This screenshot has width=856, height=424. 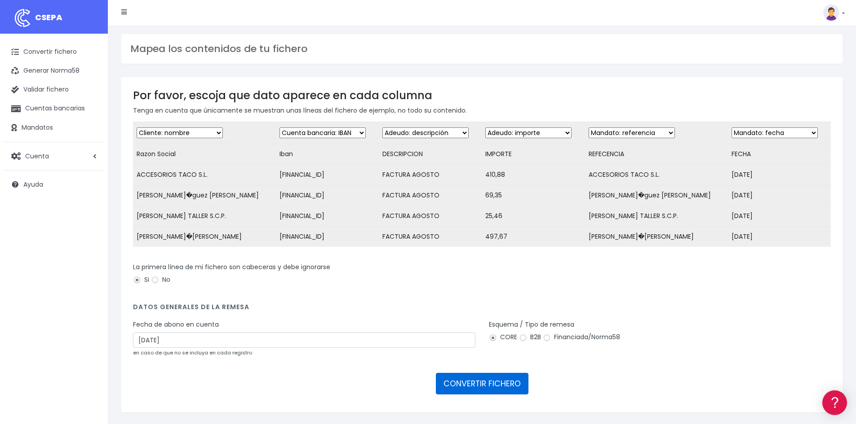 What do you see at coordinates (533, 217) in the screenshot?
I see `td: 25,46` at bounding box center [533, 217].